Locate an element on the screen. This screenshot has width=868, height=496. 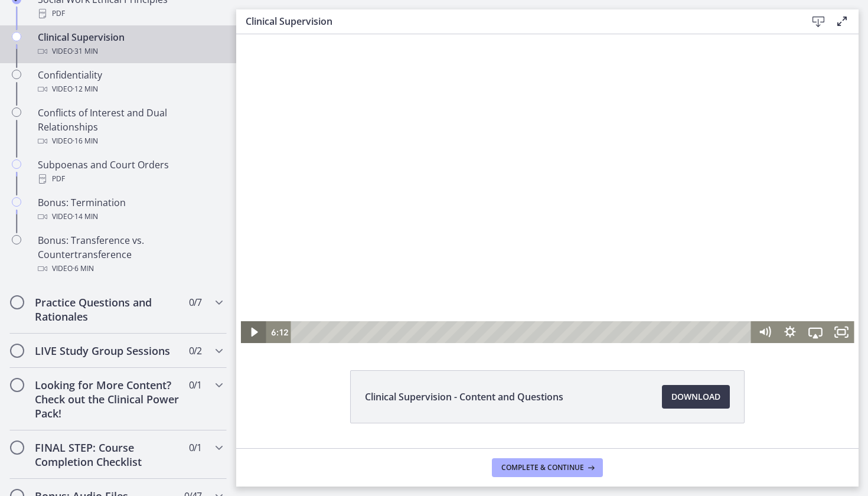
div: Clinical Supervision is located at coordinates (130, 44).